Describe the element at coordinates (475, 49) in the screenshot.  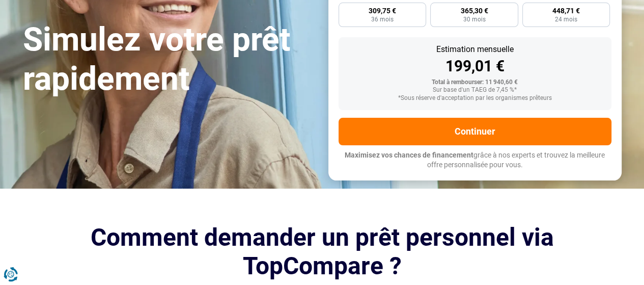
I see `div: Estimation mensuelle` at that location.